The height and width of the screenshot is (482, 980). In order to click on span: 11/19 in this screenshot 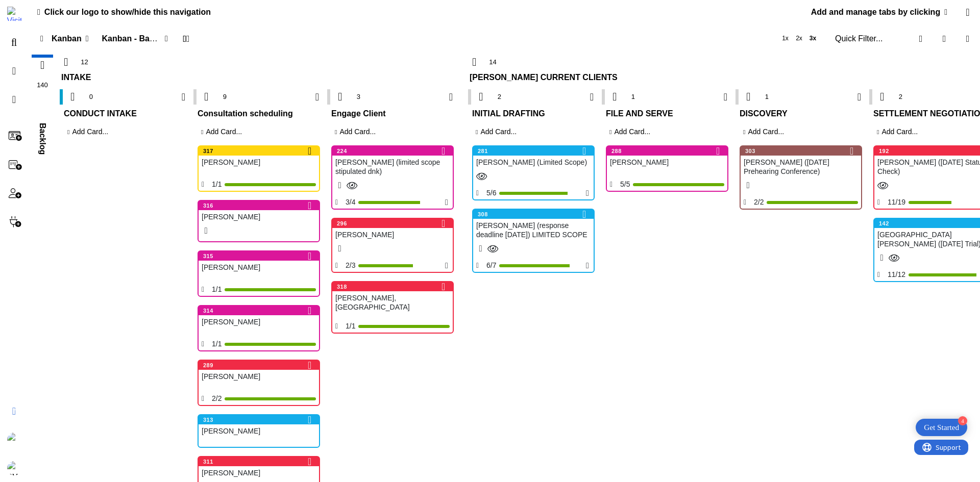, I will do `click(896, 202)`.